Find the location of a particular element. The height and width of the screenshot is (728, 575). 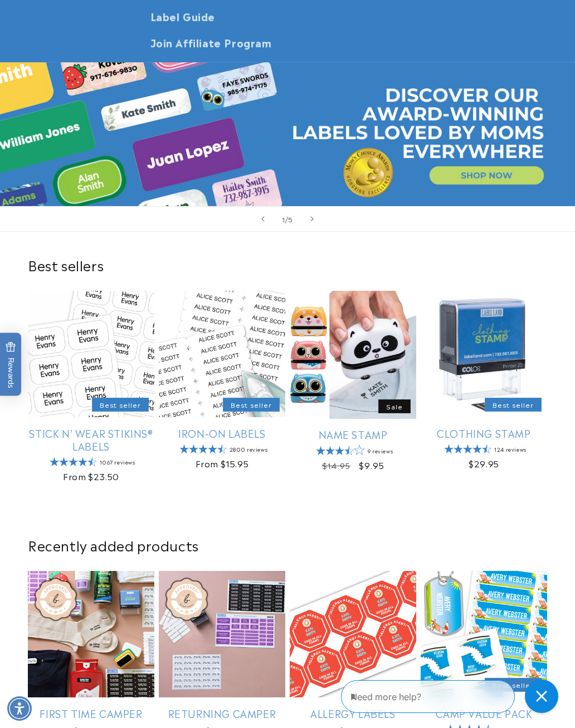

a: Name Stamp is located at coordinates (352, 434).